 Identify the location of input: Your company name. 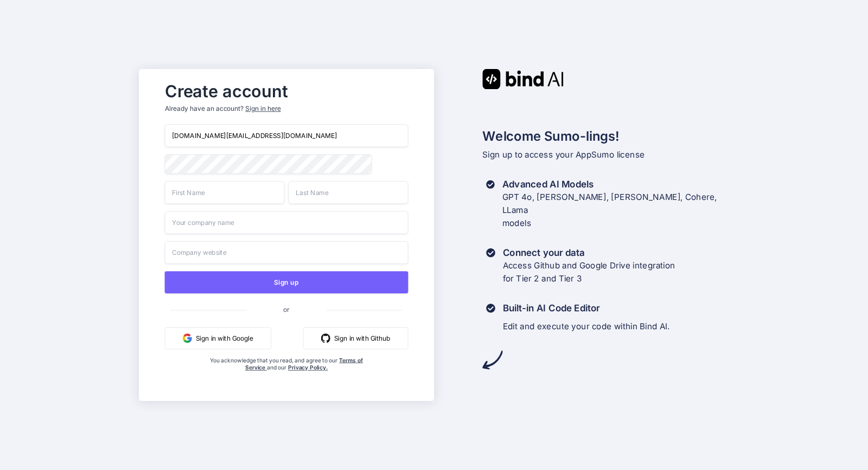
(286, 222).